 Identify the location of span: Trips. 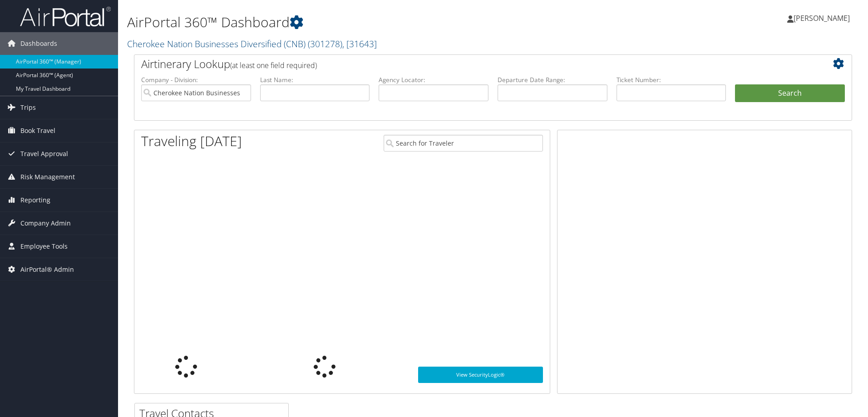
(28, 108).